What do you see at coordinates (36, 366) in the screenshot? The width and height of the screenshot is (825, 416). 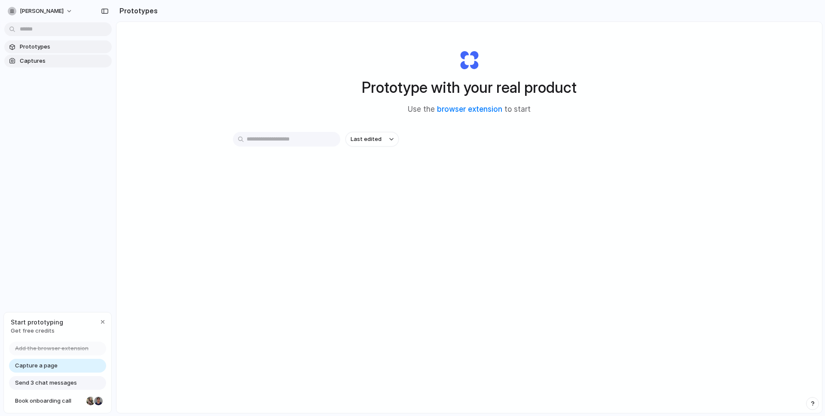 I see `span: Capture a page` at bounding box center [36, 366].